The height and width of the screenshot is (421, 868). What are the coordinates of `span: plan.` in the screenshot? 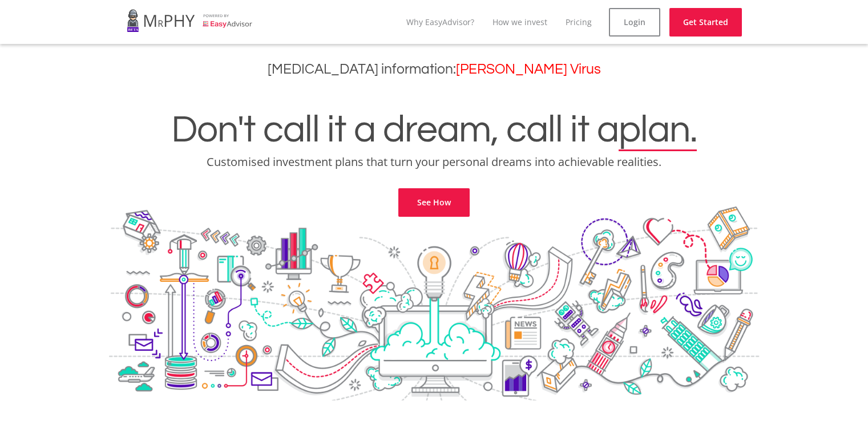 It's located at (657, 130).